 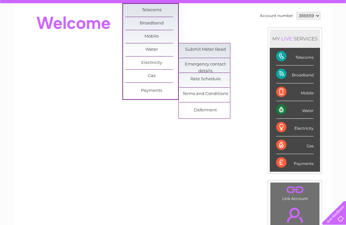 What do you see at coordinates (295, 56) in the screenshot?
I see `div: Telecoms` at bounding box center [295, 56].